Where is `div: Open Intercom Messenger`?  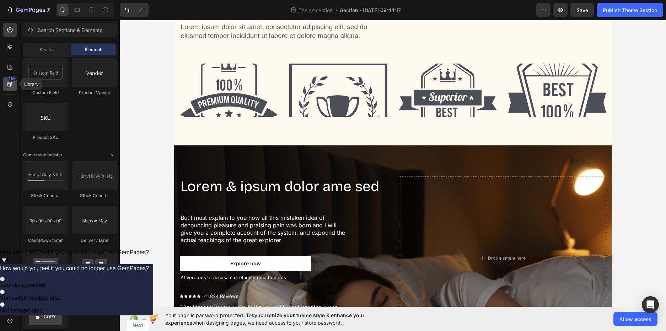
div: Open Intercom Messenger is located at coordinates (650, 305).